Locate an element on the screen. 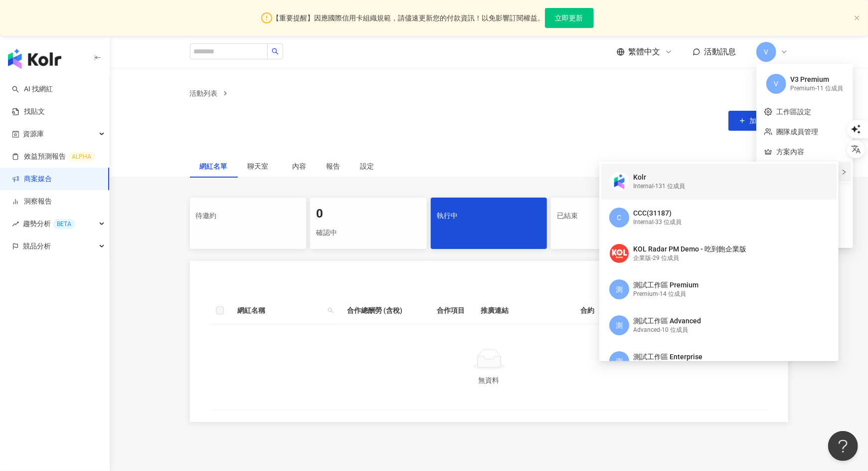  span: 加入網紅 is located at coordinates (764, 121).